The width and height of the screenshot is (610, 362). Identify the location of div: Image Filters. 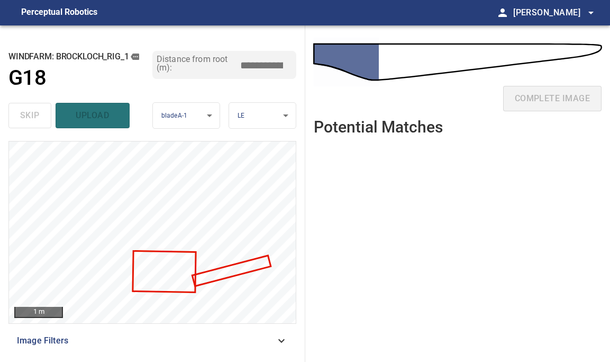
(152, 340).